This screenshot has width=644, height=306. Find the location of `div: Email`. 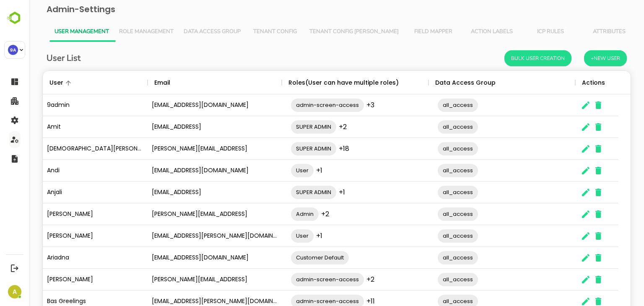

div: Email is located at coordinates (133, 83).